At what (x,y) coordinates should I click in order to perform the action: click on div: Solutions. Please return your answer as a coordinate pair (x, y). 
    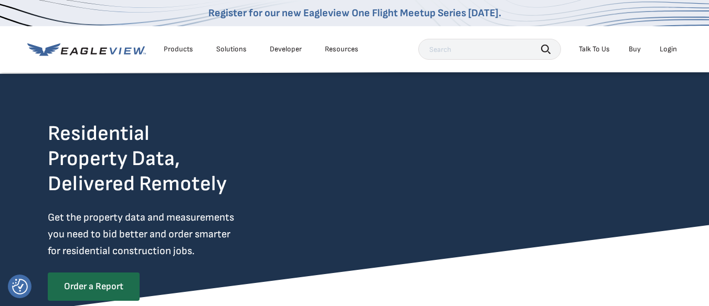
    Looking at the image, I should click on (231, 49).